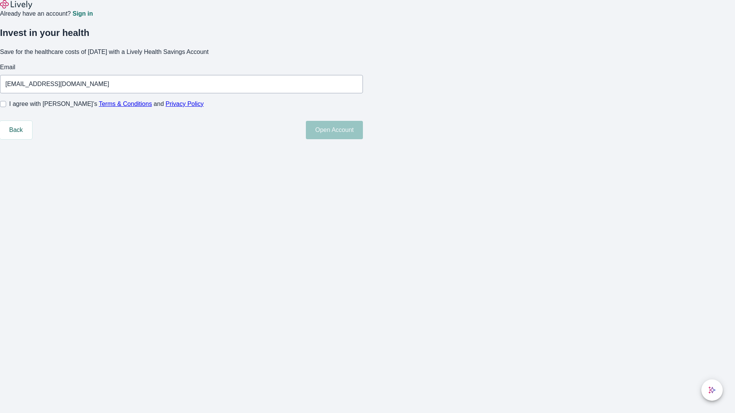 The image size is (735, 413). I want to click on div: Sign in, so click(82, 14).